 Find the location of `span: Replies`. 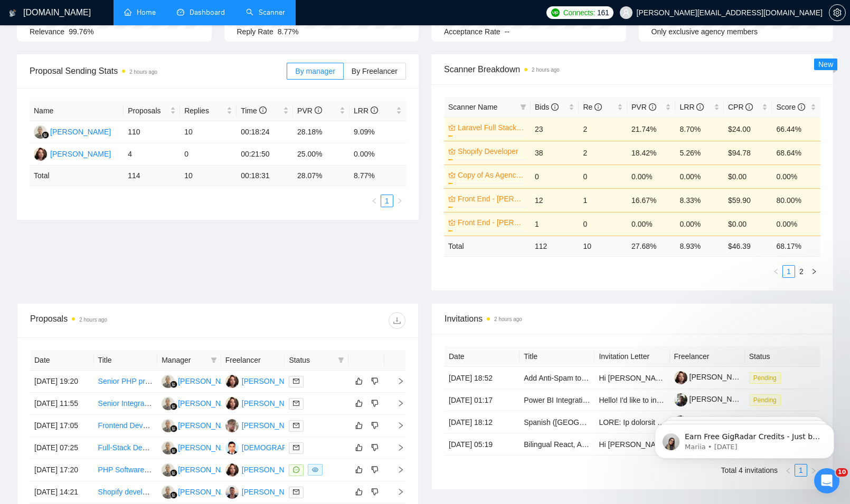

span: Replies is located at coordinates (205, 110).